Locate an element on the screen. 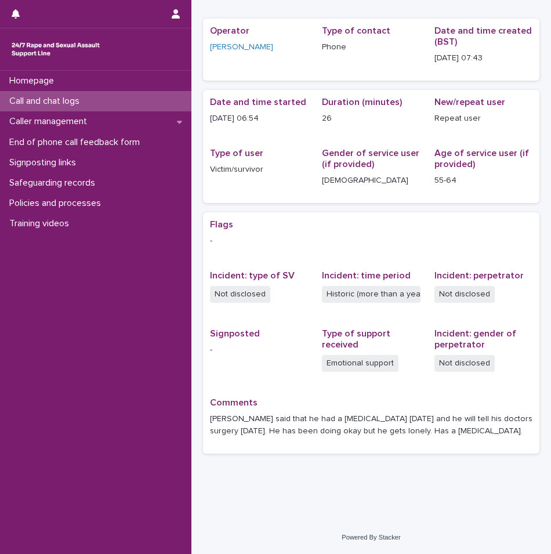  span: Type of contact is located at coordinates (356, 31).